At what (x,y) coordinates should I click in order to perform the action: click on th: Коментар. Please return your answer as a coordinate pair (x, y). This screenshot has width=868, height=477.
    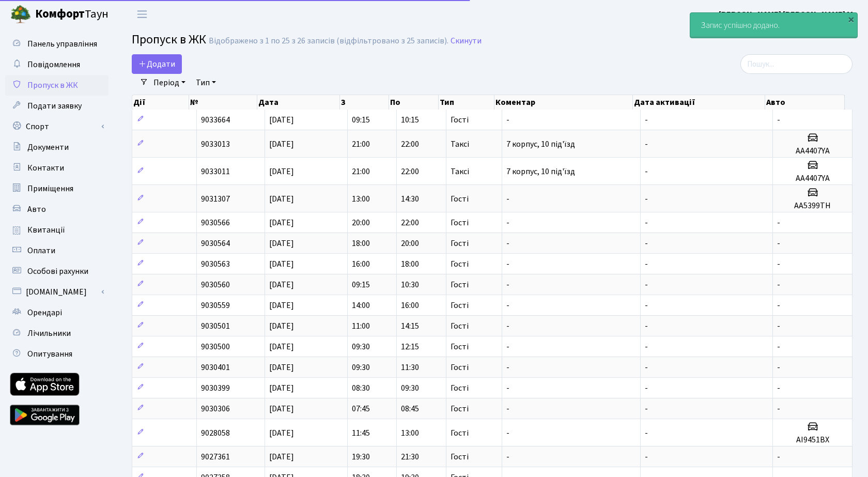
    Looking at the image, I should click on (564, 102).